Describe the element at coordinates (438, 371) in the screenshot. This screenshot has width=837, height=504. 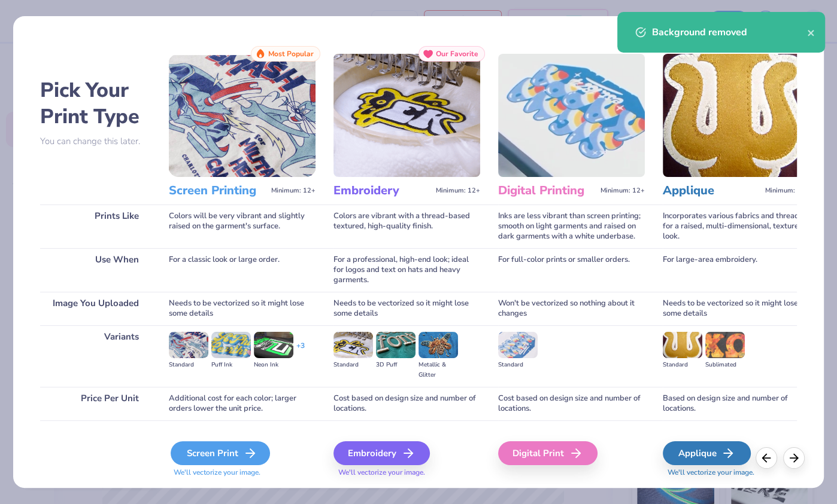
I see `div: Metallic & Glitter` at that location.